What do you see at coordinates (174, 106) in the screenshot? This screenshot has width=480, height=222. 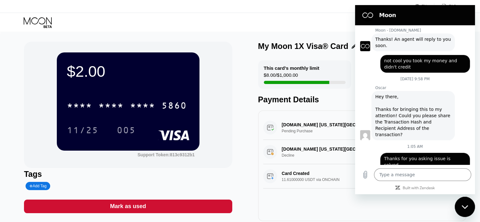 I see `div: 5860` at bounding box center [174, 106].